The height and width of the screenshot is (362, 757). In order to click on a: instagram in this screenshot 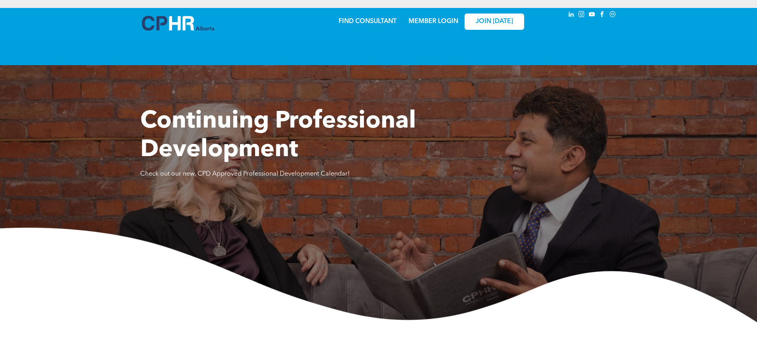, I will do `click(582, 15)`.